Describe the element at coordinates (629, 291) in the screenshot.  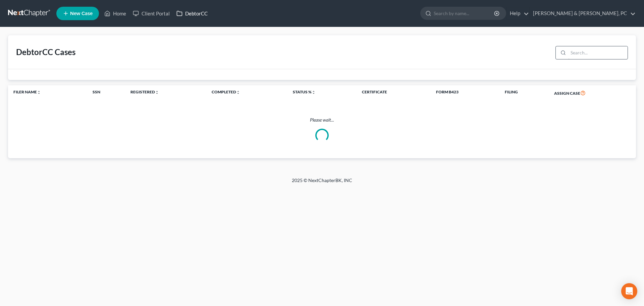
I see `div: Open Intercom Messenger` at that location.